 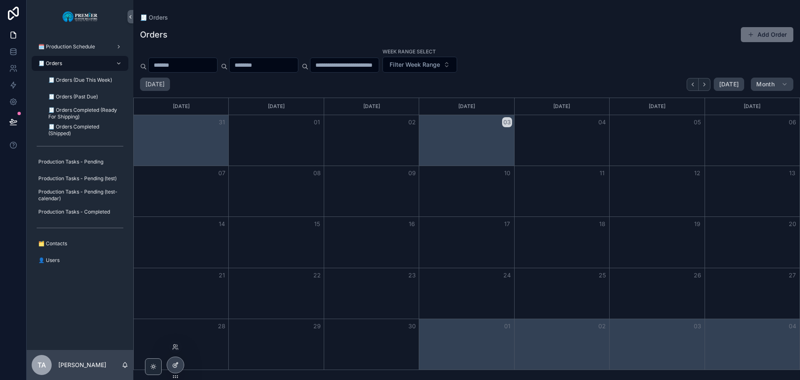 I want to click on button: 16, so click(x=412, y=224).